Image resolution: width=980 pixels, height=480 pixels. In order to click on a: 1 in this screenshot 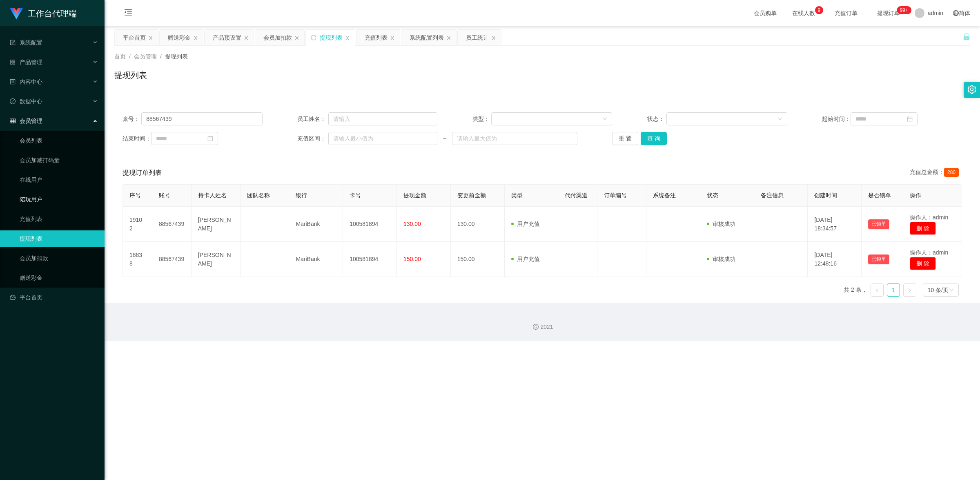, I will do `click(894, 290)`.